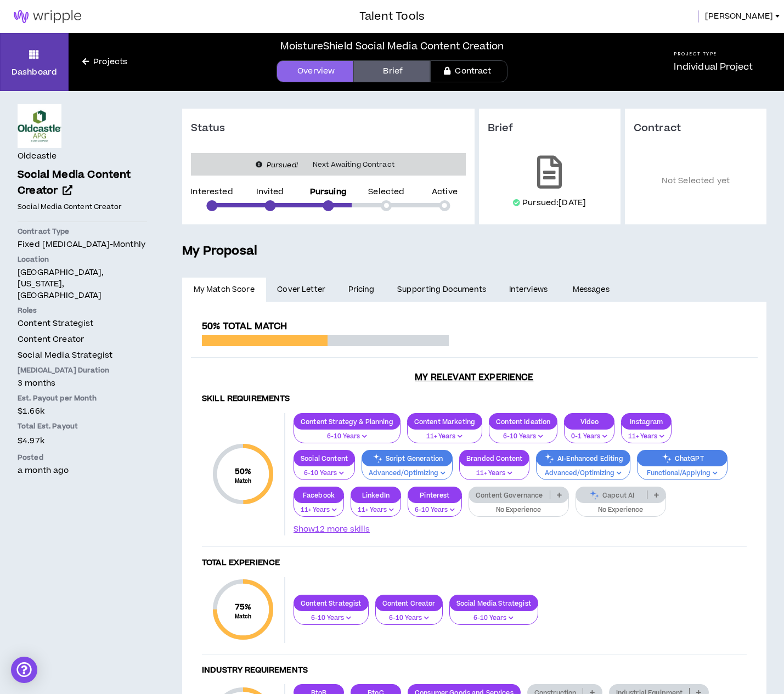 The image size is (784, 694). What do you see at coordinates (83, 310) in the screenshot?
I see `p: Roles` at bounding box center [83, 310].